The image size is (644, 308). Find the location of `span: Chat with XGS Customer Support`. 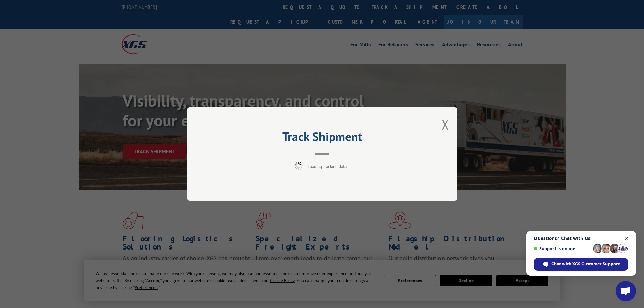

span: Chat with XGS Customer Support is located at coordinates (586, 264).